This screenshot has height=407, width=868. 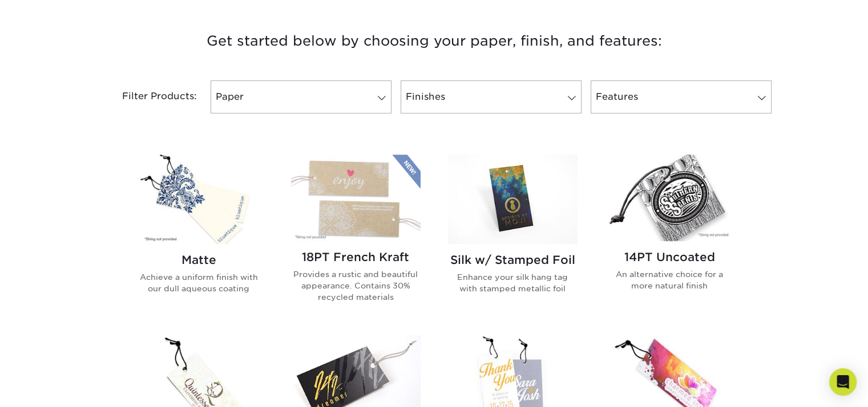 I want to click on p: Enhance your silk hang tag with stamped metallic foil, so click(x=512, y=283).